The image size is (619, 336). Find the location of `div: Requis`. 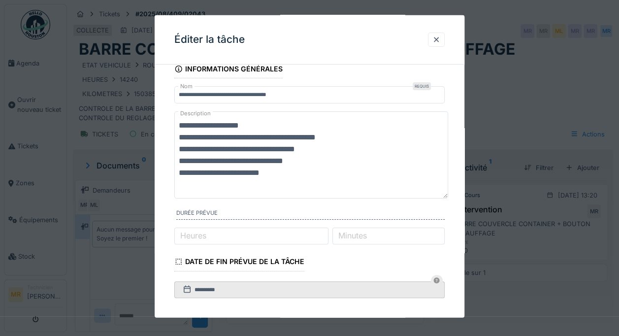

div: Requis is located at coordinates (421, 86).